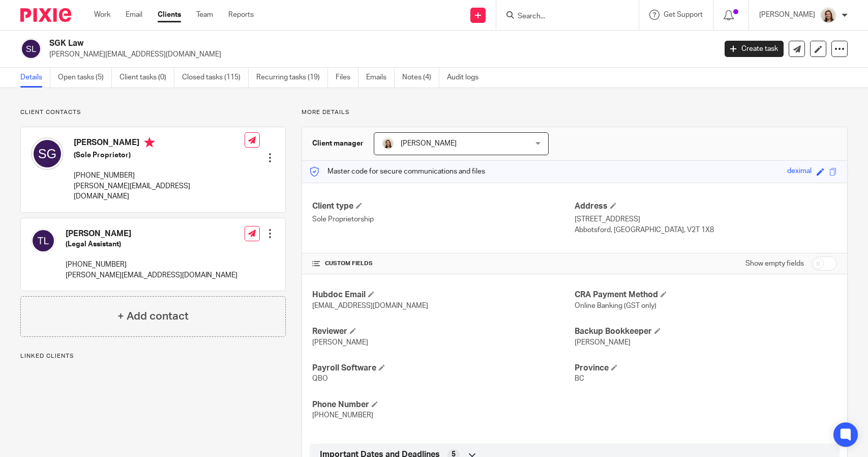 The width and height of the screenshot is (868, 457). I want to click on a: Notes (4), so click(421, 78).